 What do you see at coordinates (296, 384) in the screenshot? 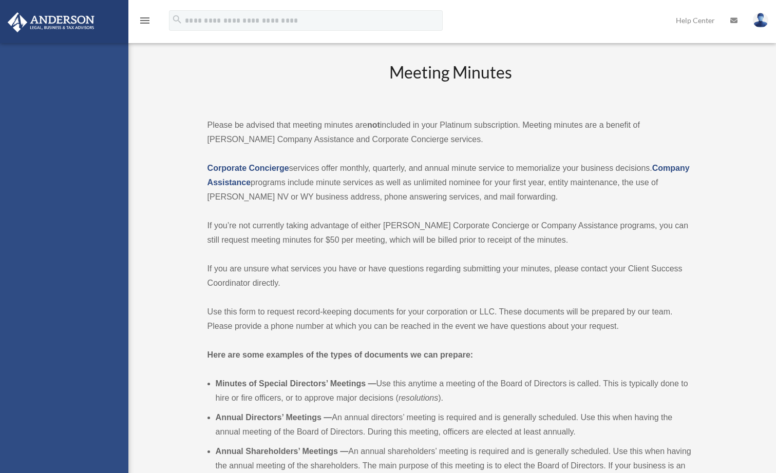
I see `b: Minutes of Special Directors’ Meetings —` at bounding box center [296, 384].